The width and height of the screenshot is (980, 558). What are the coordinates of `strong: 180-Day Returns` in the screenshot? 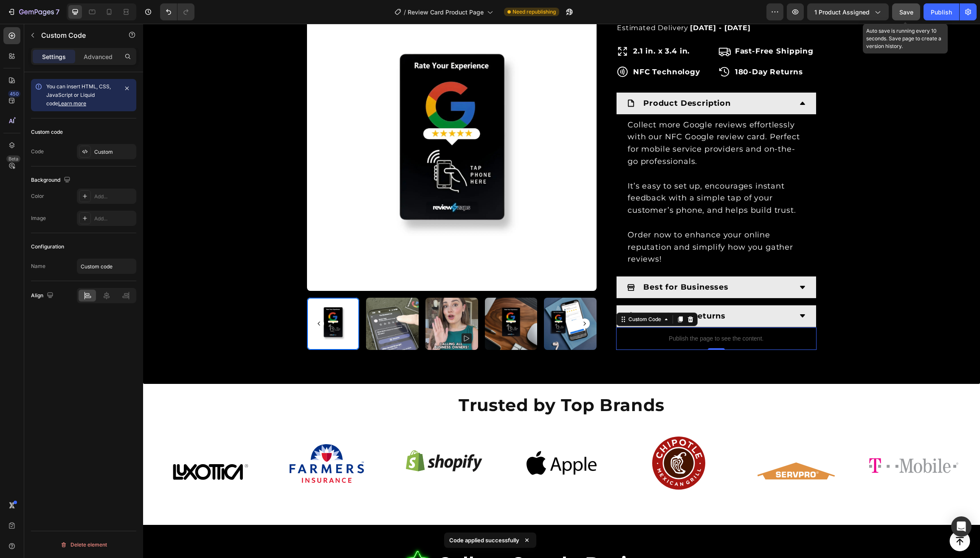 It's located at (626, 48).